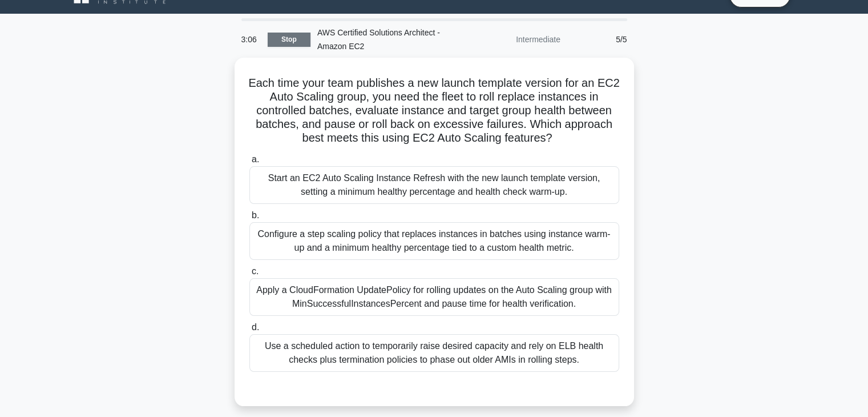 Image resolution: width=868 pixels, height=417 pixels. Describe the element at coordinates (517, 39) in the screenshot. I see `div: Intermediate` at that location.